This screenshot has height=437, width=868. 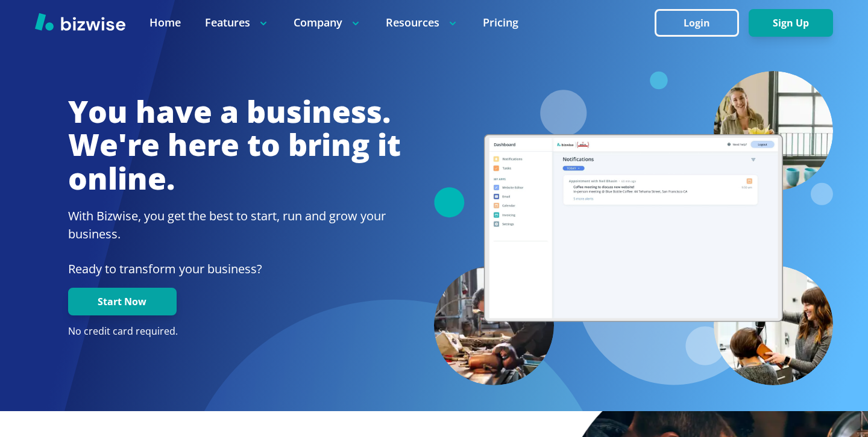 What do you see at coordinates (790, 23) in the screenshot?
I see `button: Sign Up` at bounding box center [790, 23].